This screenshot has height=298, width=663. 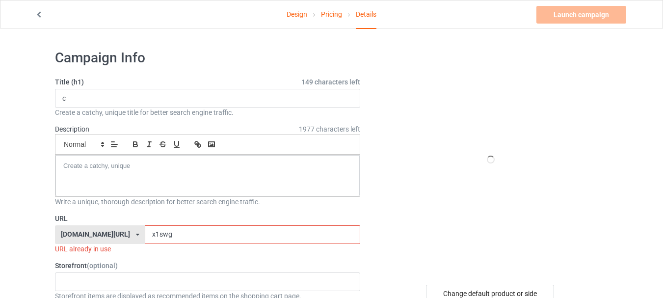 What do you see at coordinates (297, 14) in the screenshot?
I see `a: Design` at bounding box center [297, 14].